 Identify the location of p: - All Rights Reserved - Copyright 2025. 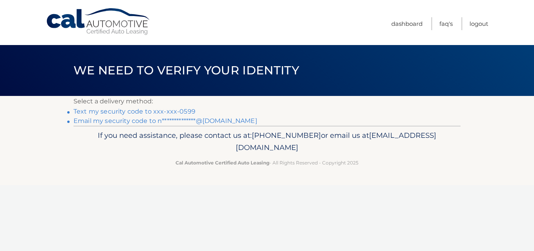
(267, 162).